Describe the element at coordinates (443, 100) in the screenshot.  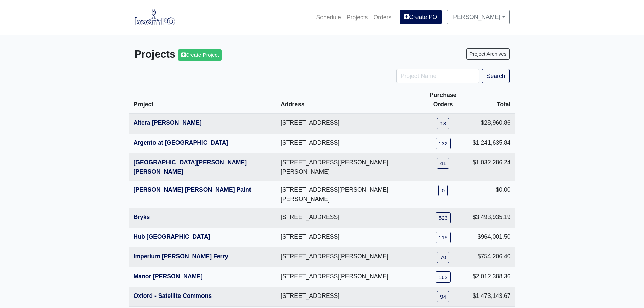
I see `th: Purchase Orders` at that location.